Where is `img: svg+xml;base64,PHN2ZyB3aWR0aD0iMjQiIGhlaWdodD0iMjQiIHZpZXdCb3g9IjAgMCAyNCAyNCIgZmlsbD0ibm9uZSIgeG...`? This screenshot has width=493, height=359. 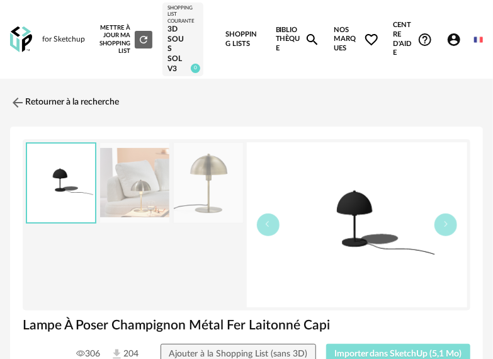 img: svg+xml;base64,PHN2ZyB3aWR0aD0iMjQiIGhlaWdodD0iMjQiIHZpZXdCb3g9IjAgMCAyNCAyNCIgZmlsbD0ibm9uZSIgeG... is located at coordinates (18, 103).